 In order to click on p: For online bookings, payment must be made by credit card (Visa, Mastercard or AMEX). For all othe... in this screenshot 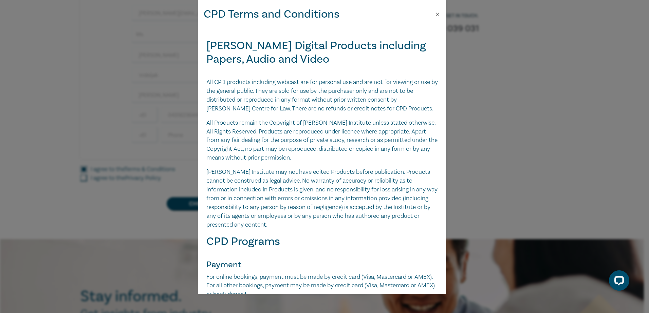, I will do `click(322, 286)`.